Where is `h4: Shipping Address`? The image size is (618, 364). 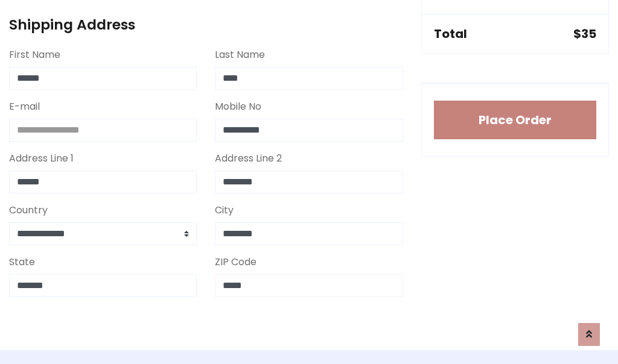 h4: Shipping Address is located at coordinates (205, 24).